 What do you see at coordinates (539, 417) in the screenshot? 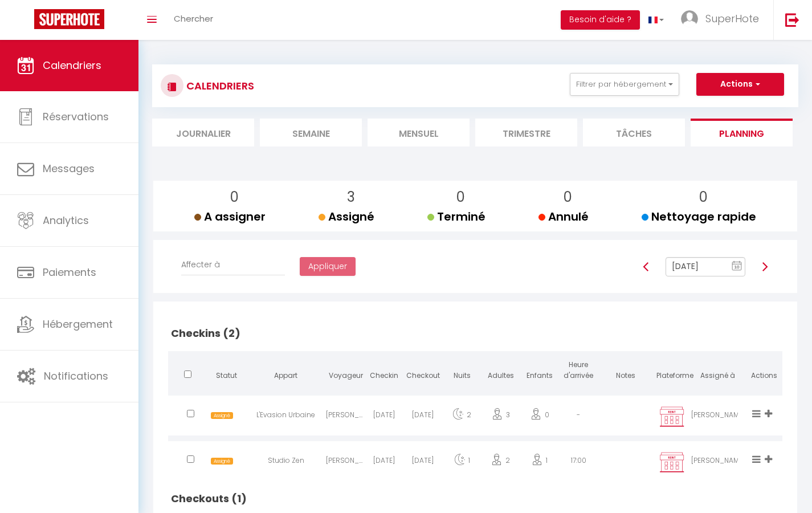
I see `div: 0` at bounding box center [539, 417].